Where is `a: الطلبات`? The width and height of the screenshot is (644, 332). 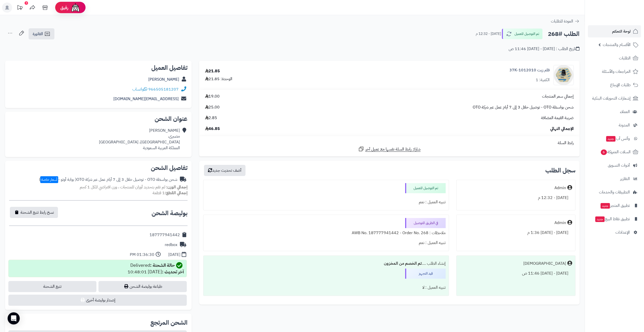 a: الطلبات is located at coordinates (614, 58).